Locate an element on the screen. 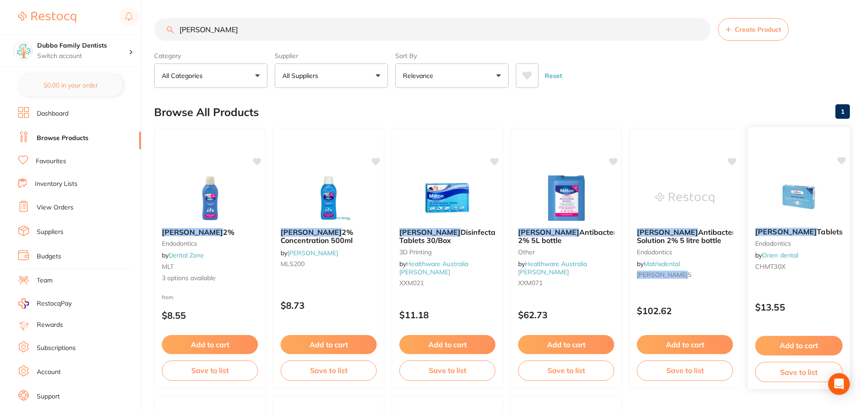 This screenshot has width=868, height=413. img: Restocq Logo is located at coordinates (47, 17).